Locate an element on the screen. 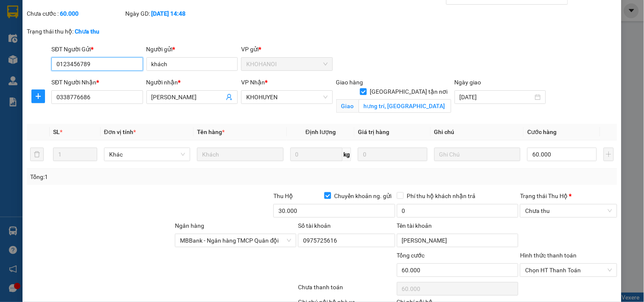 The image size is (644, 302). span: Đơn vị tính is located at coordinates (120, 132).